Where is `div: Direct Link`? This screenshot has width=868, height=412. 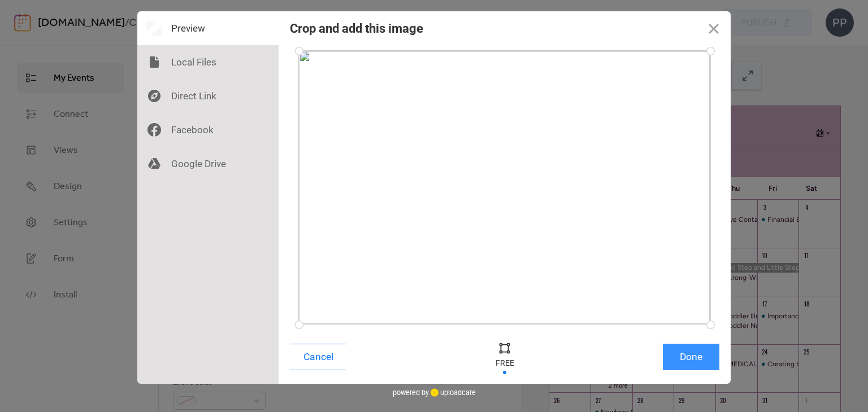 div: Direct Link is located at coordinates (208, 96).